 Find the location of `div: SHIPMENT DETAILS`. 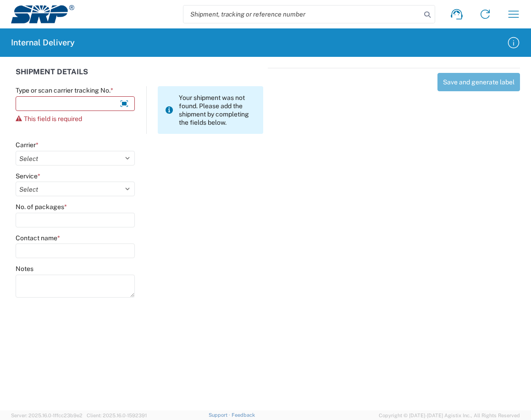

div: SHIPMENT DETAILS is located at coordinates (139, 77).